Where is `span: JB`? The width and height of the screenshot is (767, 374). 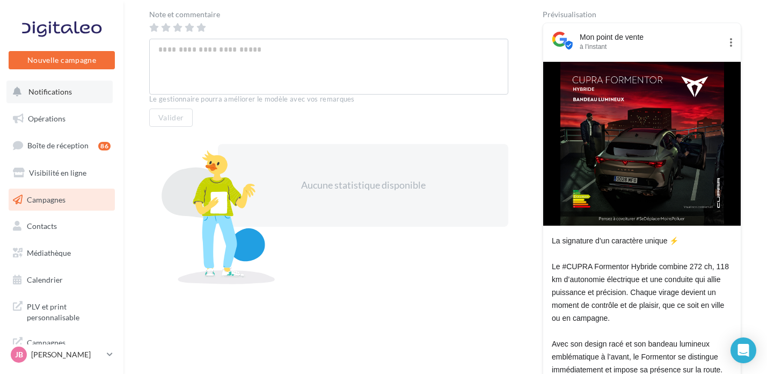
span: JB is located at coordinates (19, 354).